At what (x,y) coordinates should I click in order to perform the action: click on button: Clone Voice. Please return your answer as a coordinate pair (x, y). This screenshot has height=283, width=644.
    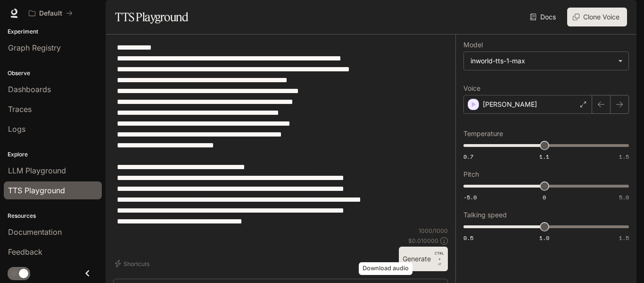
    Looking at the image, I should click on (597, 17).